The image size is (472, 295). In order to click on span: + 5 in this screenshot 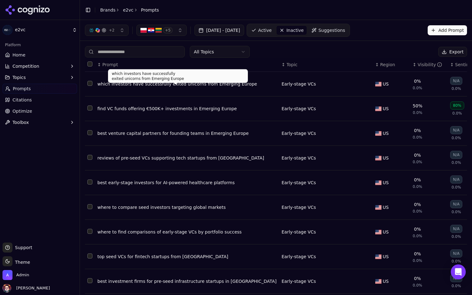, I will do `click(168, 30)`.